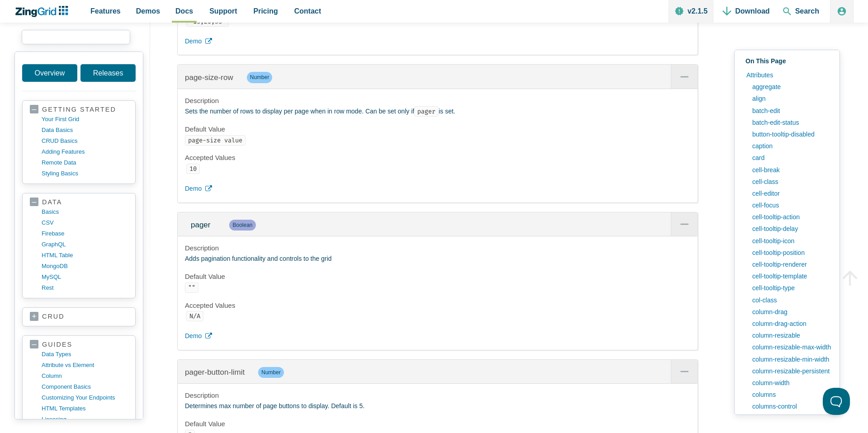 This screenshot has height=433, width=868. What do you see at coordinates (787, 75) in the screenshot?
I see `a: Attributes` at bounding box center [787, 75].